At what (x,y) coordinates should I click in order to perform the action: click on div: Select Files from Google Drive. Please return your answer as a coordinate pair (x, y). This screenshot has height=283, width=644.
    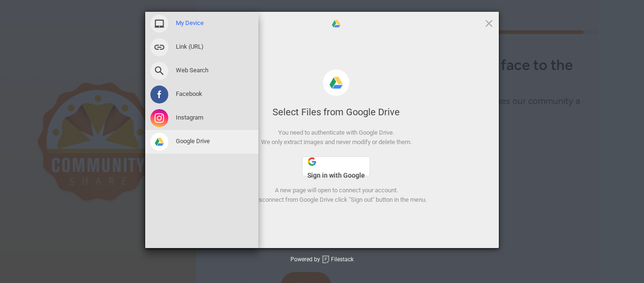
    Looking at the image, I should click on (336, 112).